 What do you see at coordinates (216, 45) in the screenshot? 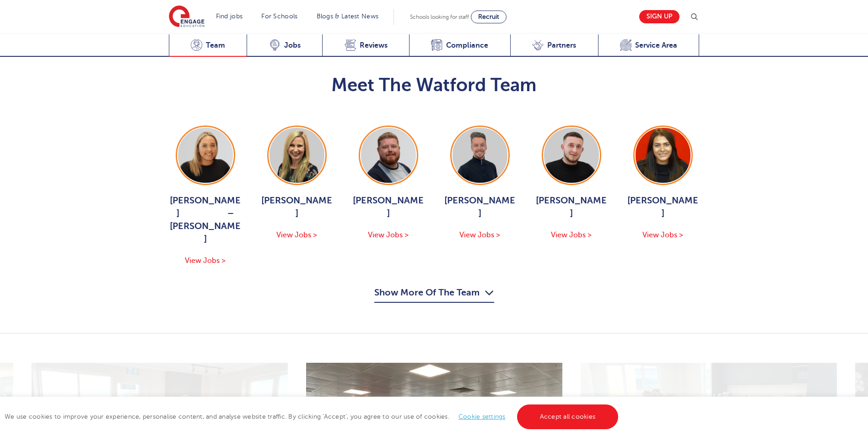
I see `span: Team` at bounding box center [216, 45].